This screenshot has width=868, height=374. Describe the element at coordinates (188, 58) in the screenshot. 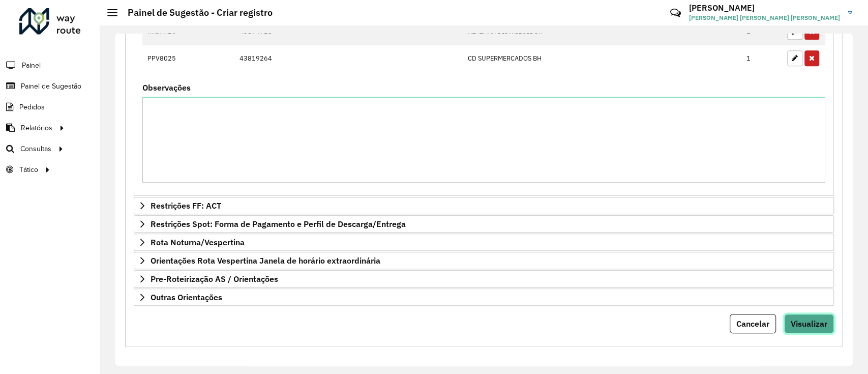

I see `td: PPV8025` at that location.